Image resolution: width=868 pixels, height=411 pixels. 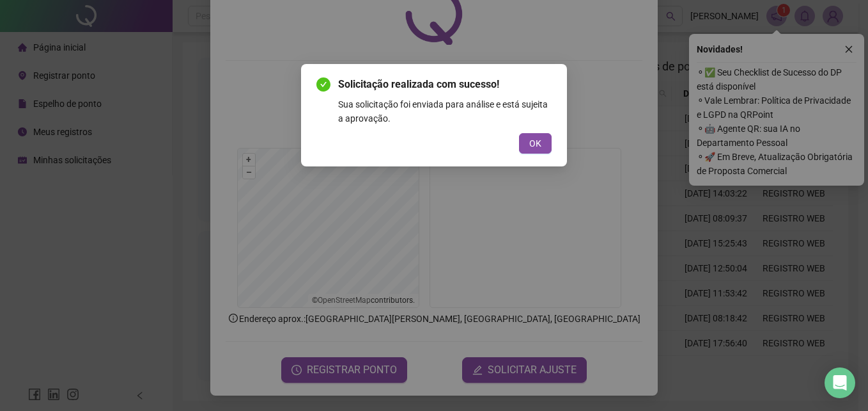 I want to click on span: check-circle, so click(x=323, y=85).